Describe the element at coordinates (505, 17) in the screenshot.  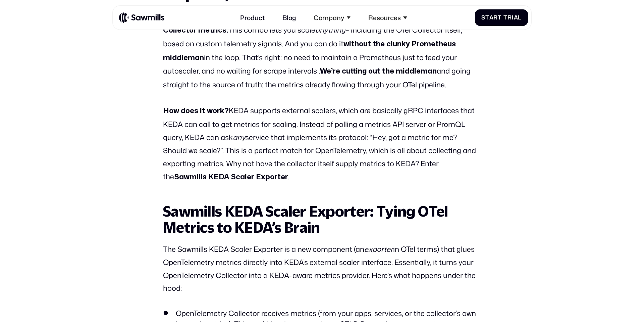
I see `span: T` at that location.